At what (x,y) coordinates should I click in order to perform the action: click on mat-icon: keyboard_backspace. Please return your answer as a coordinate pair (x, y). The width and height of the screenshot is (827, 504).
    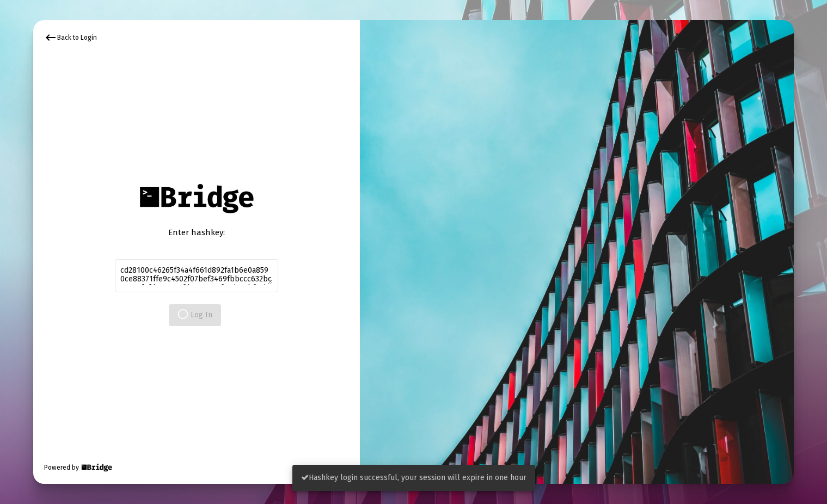
    Looking at the image, I should click on (51, 37).